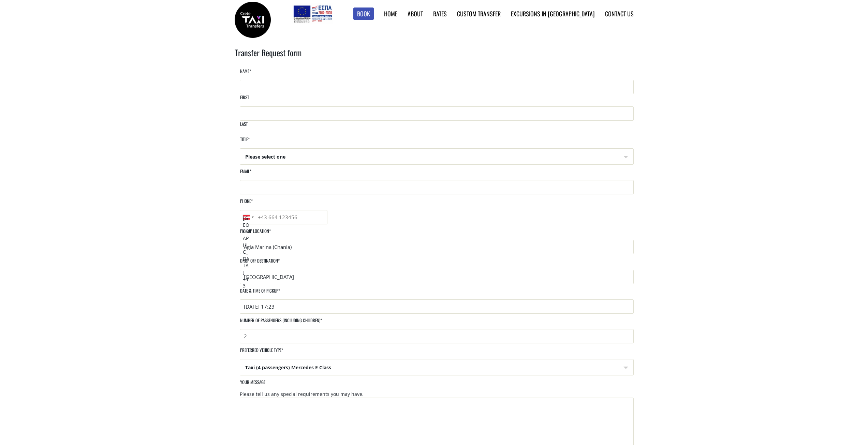  I want to click on label: Name, so click(245, 74).